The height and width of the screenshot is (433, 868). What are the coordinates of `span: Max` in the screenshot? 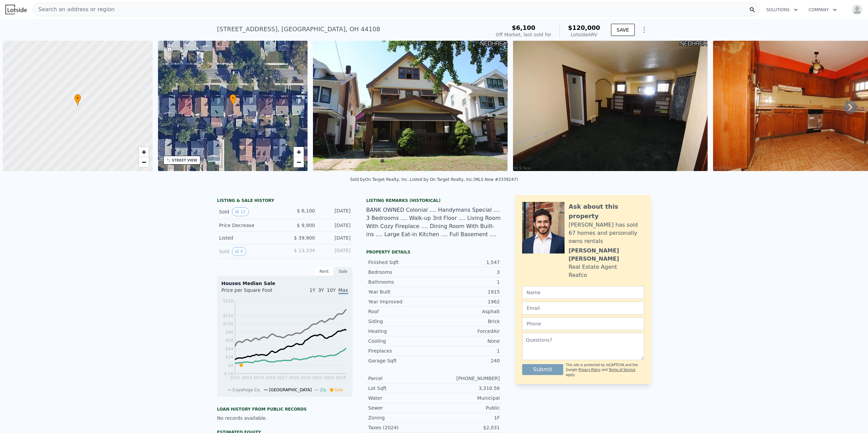 It's located at (343, 290).